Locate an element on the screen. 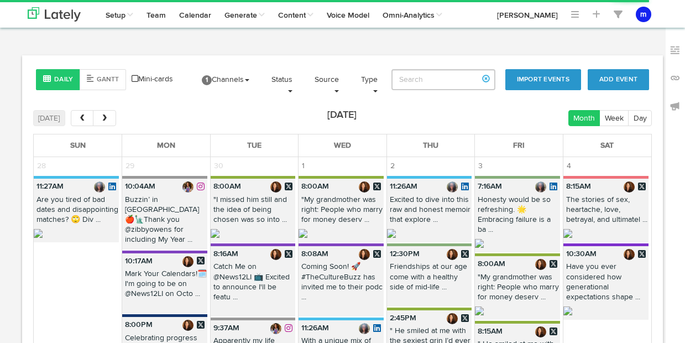  a: Mini-cards is located at coordinates (152, 79).